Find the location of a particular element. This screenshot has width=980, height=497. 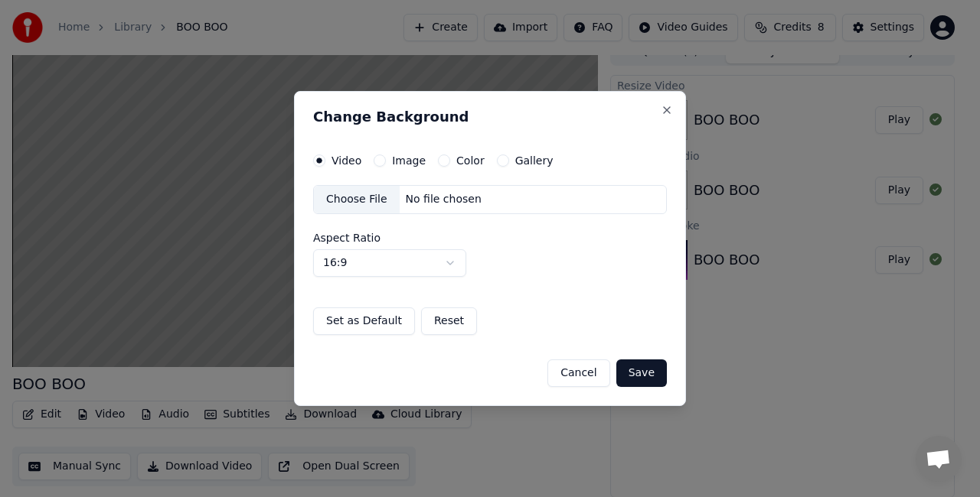

button: Cancel is located at coordinates (578, 374).